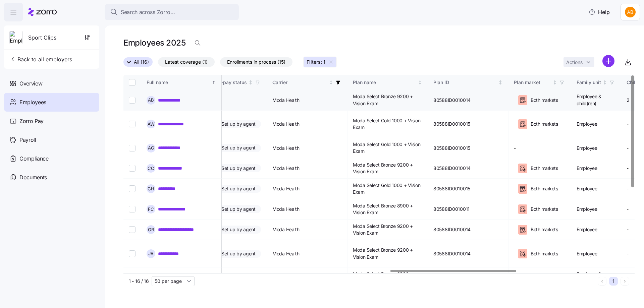 This screenshot has width=644, height=308. I want to click on span: Sport Clips, so click(42, 37).